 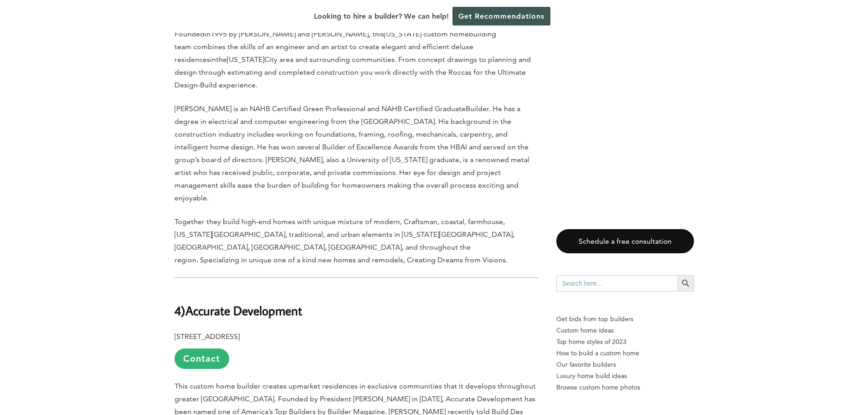 I want to click on span: home, so click(x=459, y=34).